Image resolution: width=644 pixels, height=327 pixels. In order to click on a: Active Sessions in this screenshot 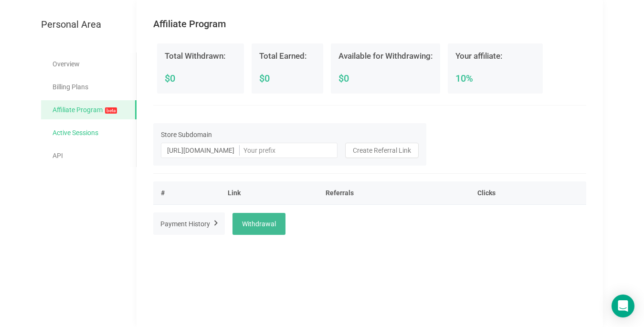, I will do `click(91, 133)`.